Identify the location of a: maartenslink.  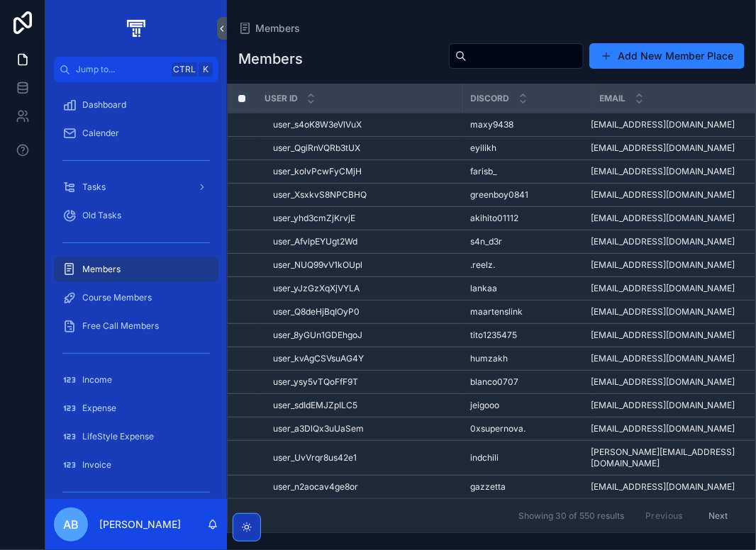
(526, 312).